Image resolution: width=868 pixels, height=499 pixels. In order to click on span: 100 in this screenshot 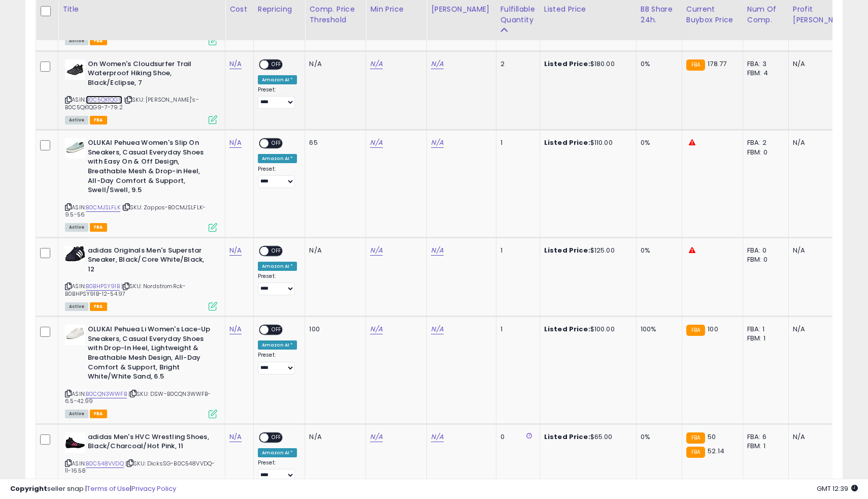, I will do `click(713, 329)`.